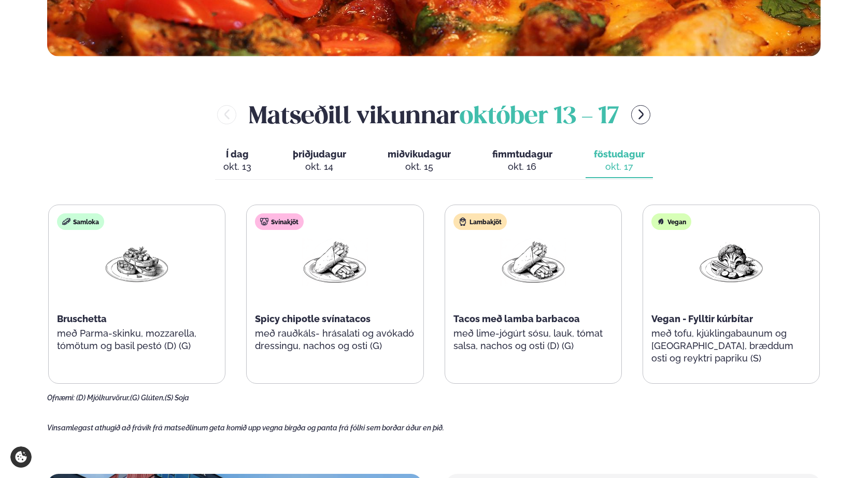  I want to click on span: Vinsamlegast athugið að frávik frá matseðlinum geta komið upp vegna birgða og panta frá fólki sem..., so click(246, 428).